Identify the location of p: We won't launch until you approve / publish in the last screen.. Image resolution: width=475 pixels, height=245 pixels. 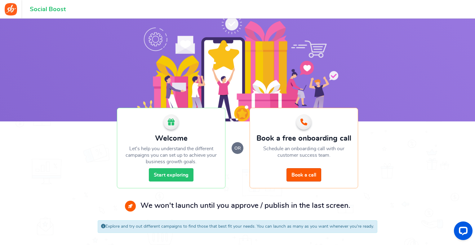
(245, 206).